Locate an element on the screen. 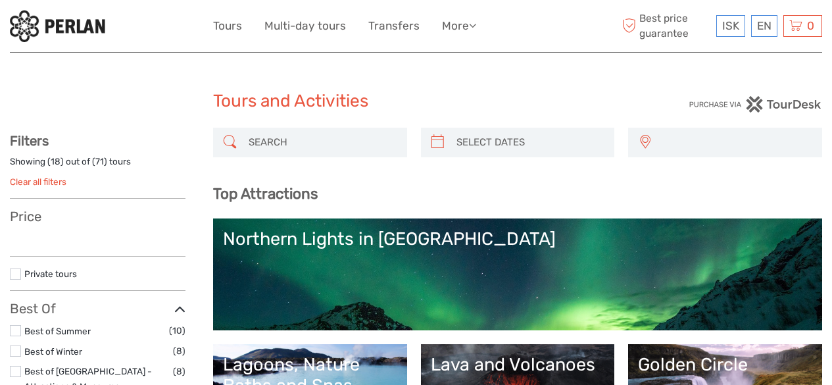 The image size is (832, 385). div: Golden Circle is located at coordinates (725, 365).